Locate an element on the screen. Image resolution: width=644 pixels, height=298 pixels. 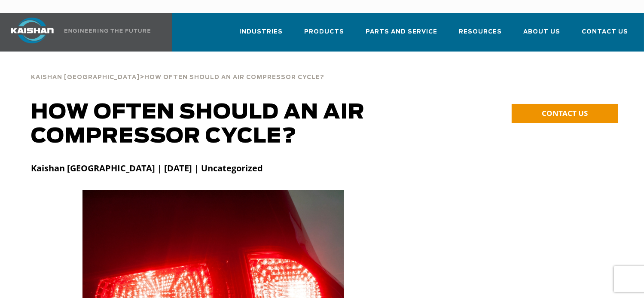
img: Engineering the future is located at coordinates (107, 30).